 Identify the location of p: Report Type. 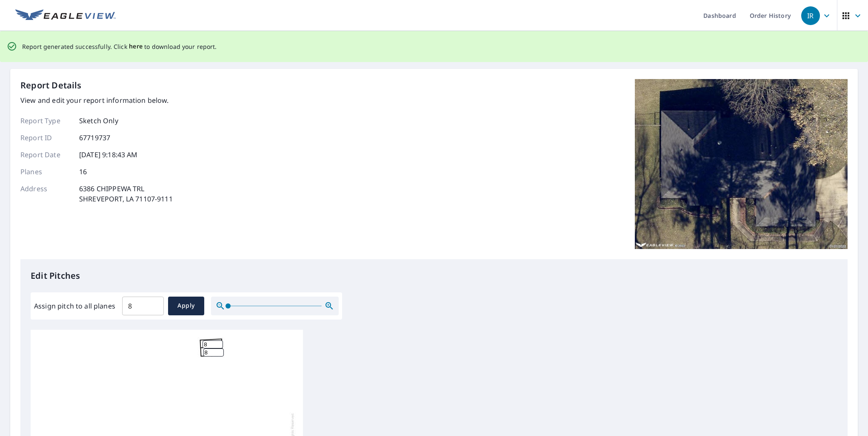
(46, 121).